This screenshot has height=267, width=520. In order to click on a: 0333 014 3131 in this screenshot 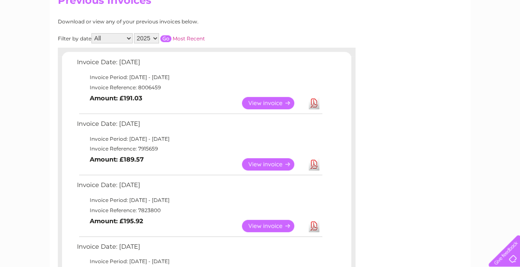, I will do `click(389, 9)`.